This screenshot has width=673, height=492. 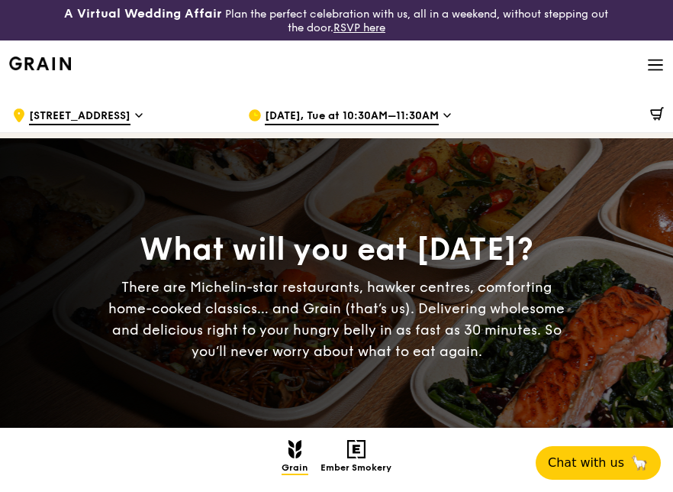 I want to click on span: Chat with us, so click(x=586, y=463).